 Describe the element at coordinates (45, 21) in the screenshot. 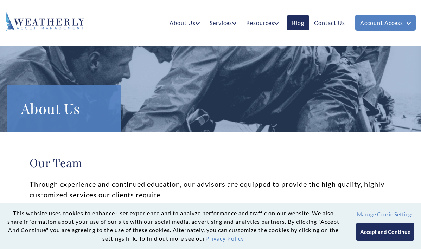

I see `img: Weatherly` at that location.